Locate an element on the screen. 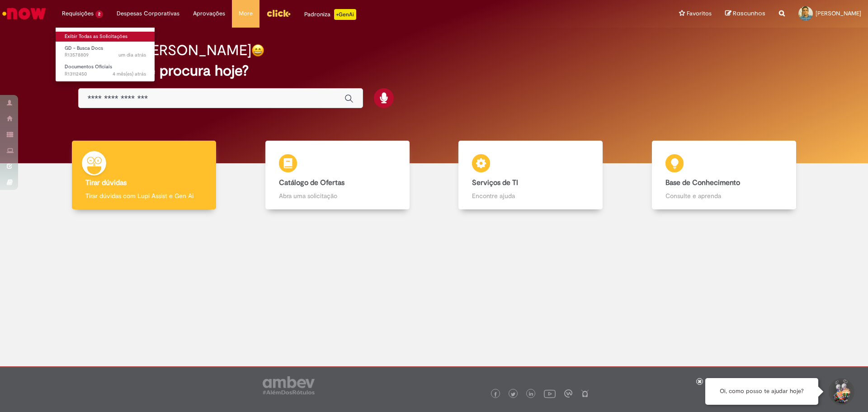  span: More is located at coordinates (245, 14).